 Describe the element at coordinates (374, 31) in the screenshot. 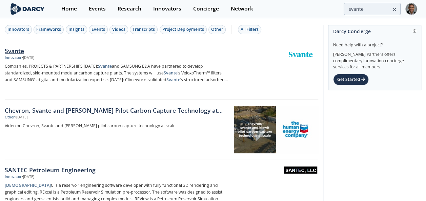

I see `div: Darcy Concierge` at that location.